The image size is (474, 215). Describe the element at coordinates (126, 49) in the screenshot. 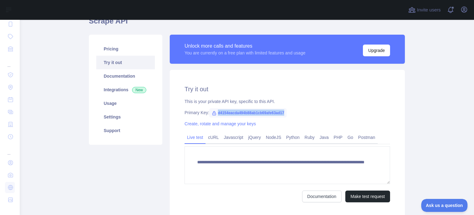

I see `a: Pricing` at that location.